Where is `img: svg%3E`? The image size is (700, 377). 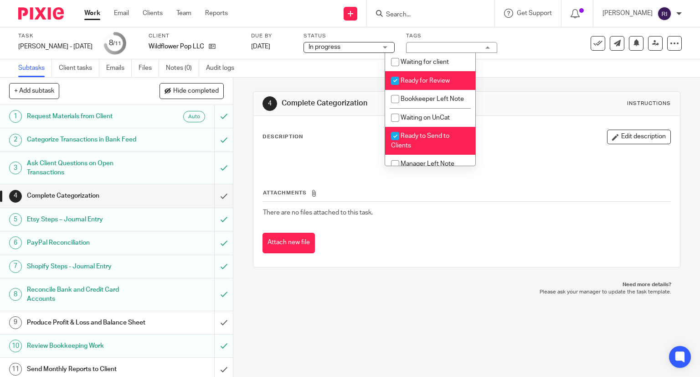
img: svg%3E is located at coordinates (665, 14).